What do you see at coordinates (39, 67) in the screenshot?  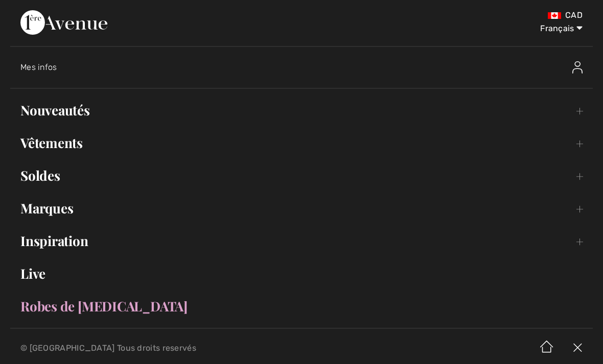 I see `span: Mes infos` at bounding box center [39, 67].